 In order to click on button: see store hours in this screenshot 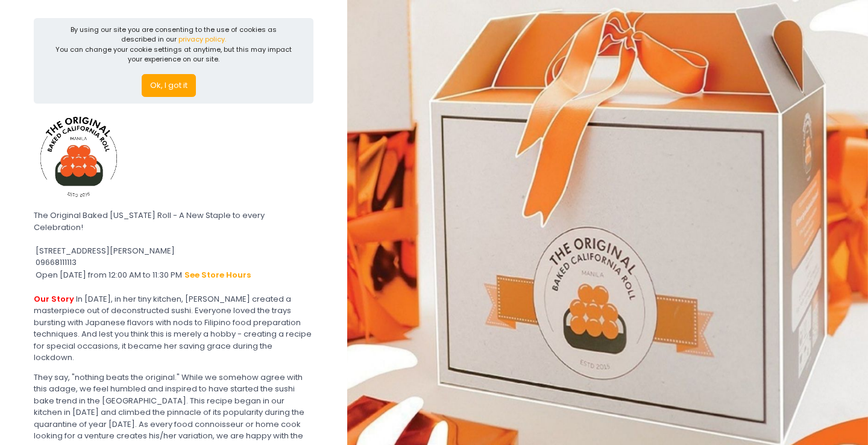, I will do `click(218, 275)`.